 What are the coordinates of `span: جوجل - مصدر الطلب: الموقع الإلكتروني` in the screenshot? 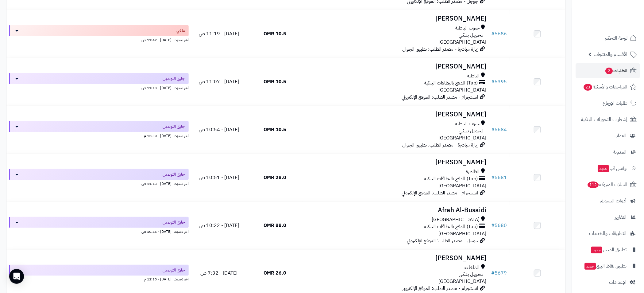 It's located at (443, 241).